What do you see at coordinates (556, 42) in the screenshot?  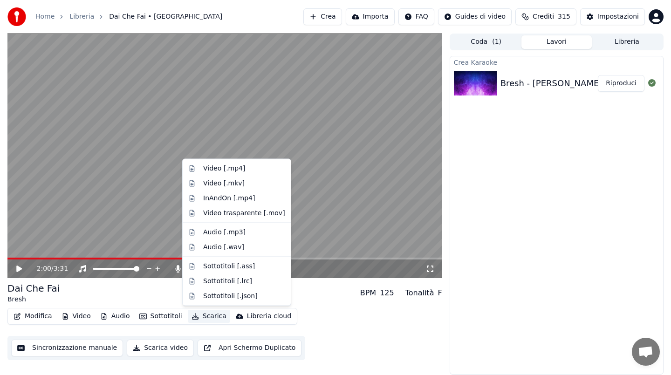 I see `button: Lavori` at bounding box center [556, 42].